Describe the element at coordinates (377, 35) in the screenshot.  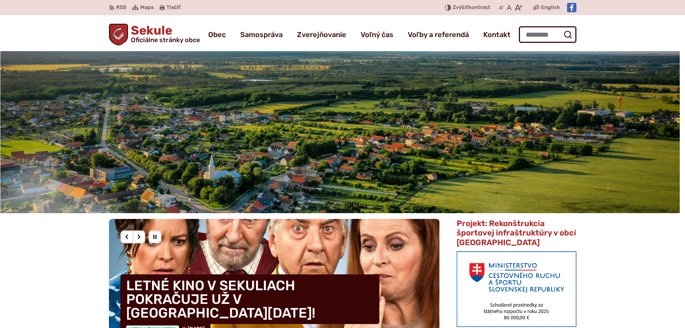
I see `span: Voľný čas` at that location.